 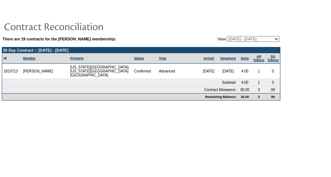 What do you see at coordinates (258, 90) in the screenshot?
I see `td: 3` at bounding box center [258, 90].